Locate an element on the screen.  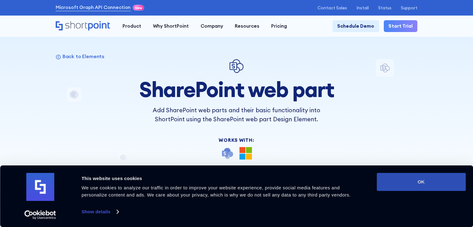
img: logo is located at coordinates (40, 187).